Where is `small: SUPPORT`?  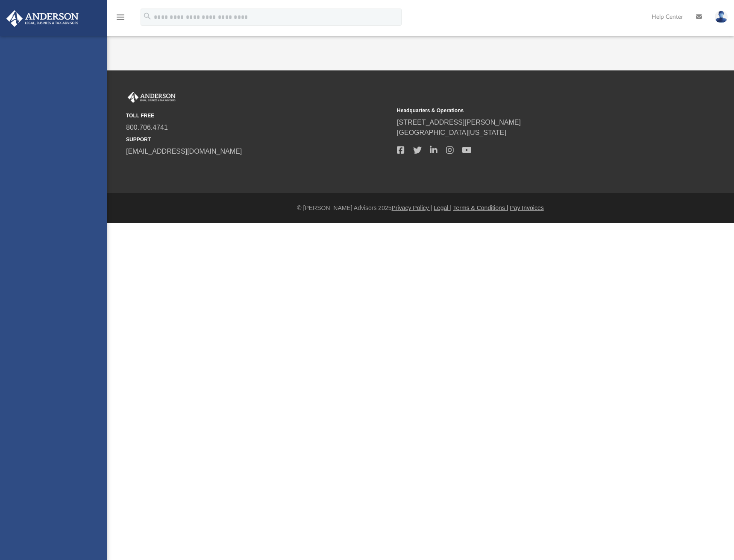 small: SUPPORT is located at coordinates (258, 139).